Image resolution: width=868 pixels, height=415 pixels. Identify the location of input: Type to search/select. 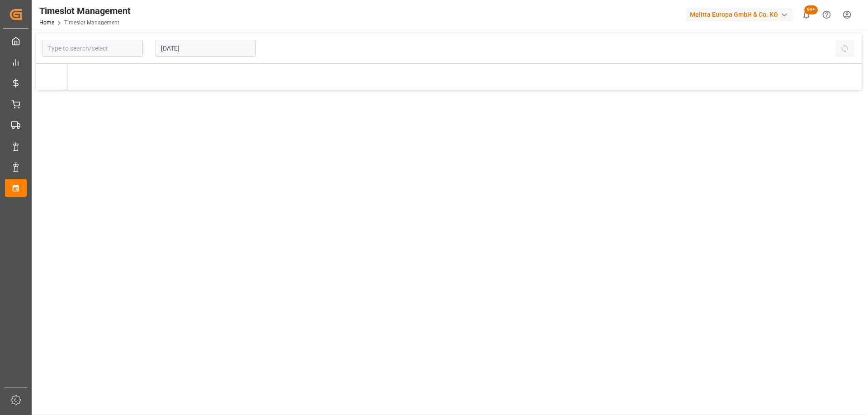
(93, 48).